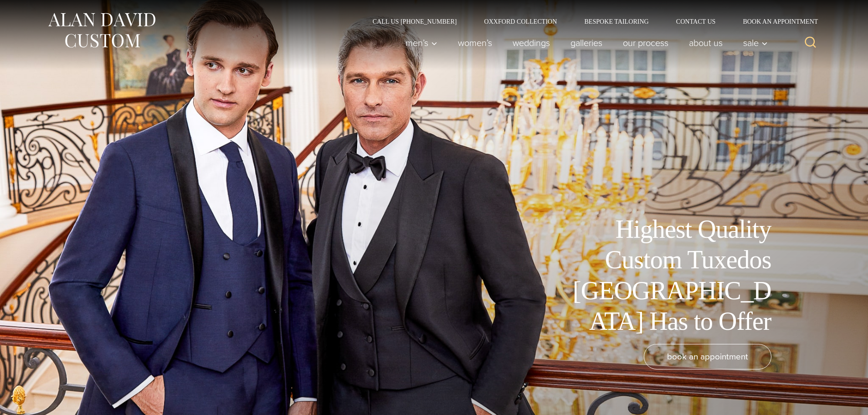 The image size is (868, 415). What do you see at coordinates (422, 43) in the screenshot?
I see `span: Men’s` at bounding box center [422, 43].